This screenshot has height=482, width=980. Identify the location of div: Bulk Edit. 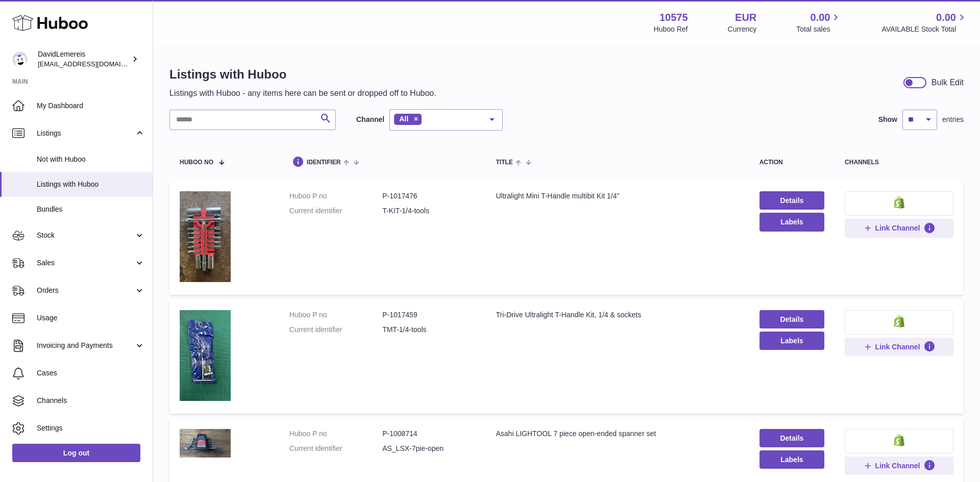
(947, 83).